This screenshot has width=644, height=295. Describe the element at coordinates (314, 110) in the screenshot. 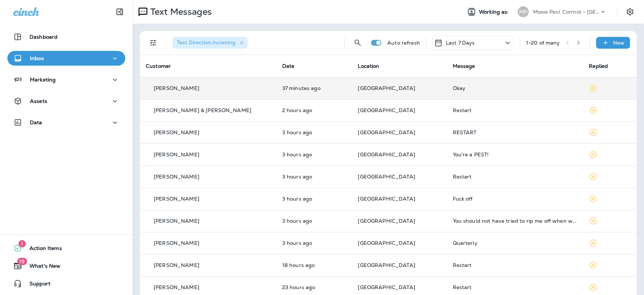

I see `p: Sep 10, 2025 09:11 AM` at that location.